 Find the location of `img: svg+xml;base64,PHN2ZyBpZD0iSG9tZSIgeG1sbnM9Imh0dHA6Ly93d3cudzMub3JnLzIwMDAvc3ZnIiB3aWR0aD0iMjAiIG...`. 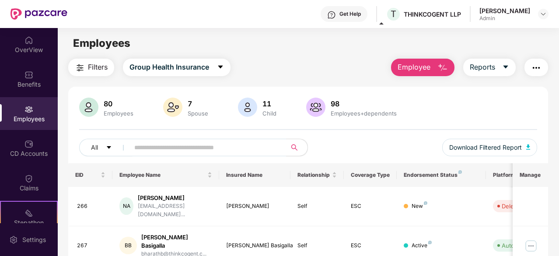

img: svg+xml;base64,PHN2ZyBpZD0iSG9tZSIgeG1sbnM9Imh0dHA6Ly93d3cudzMub3JnLzIwMDAvc3ZnIiB3aWR0aD0iMjAiIG... is located at coordinates (29, 40).